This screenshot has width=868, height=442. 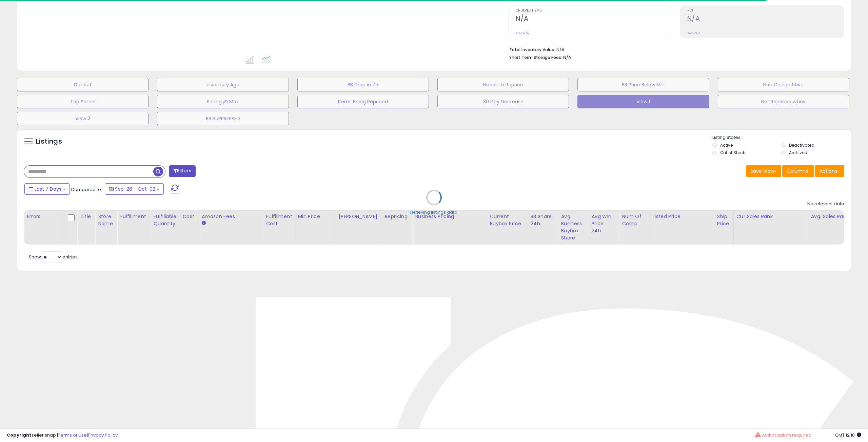 I want to click on button: Non Competitive, so click(x=784, y=84).